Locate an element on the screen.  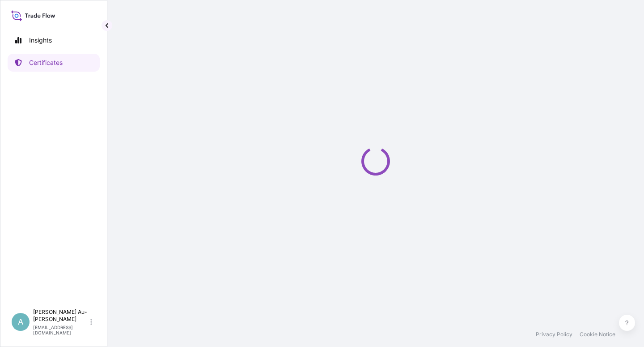
a: Privacy Policy is located at coordinates (554, 334).